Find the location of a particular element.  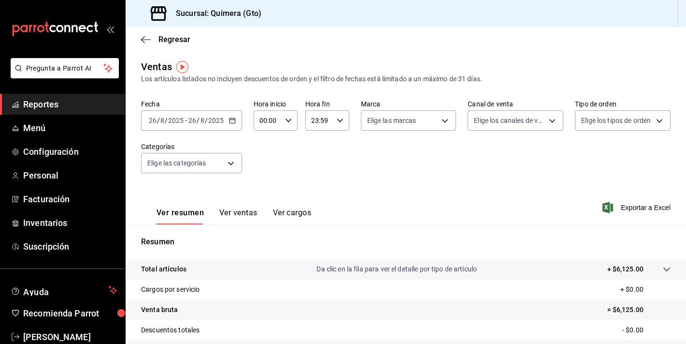

span: Elige las categorías is located at coordinates (177, 163).